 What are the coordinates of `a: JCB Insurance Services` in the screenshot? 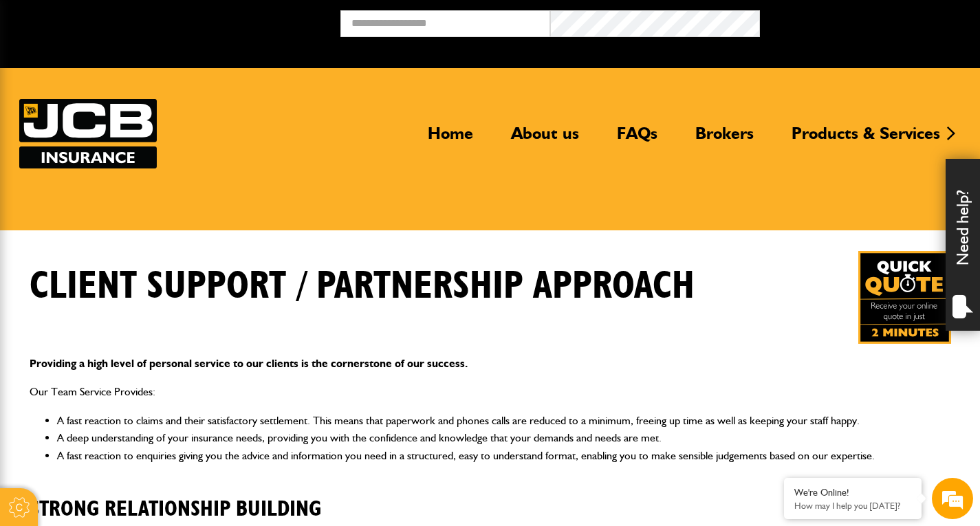 It's located at (88, 133).